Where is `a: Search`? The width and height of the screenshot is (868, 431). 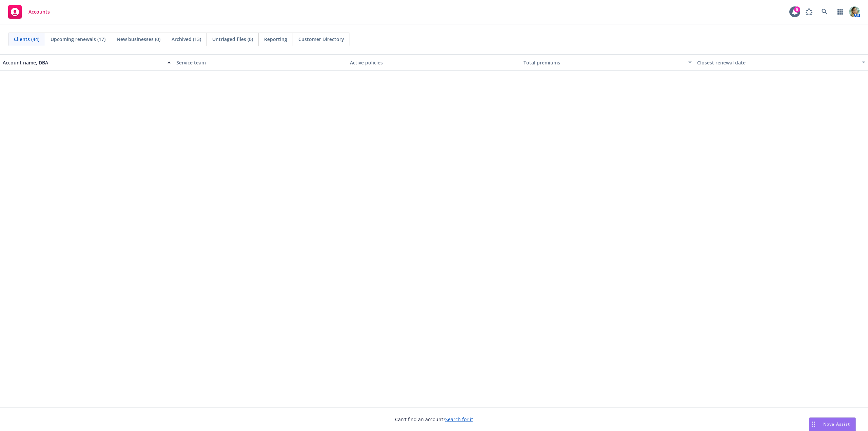
a: Search is located at coordinates (825, 12).